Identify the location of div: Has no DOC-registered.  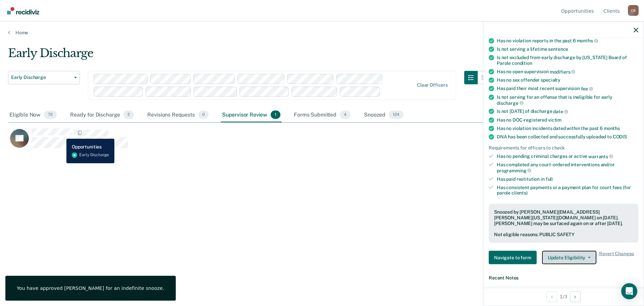
(567, 119).